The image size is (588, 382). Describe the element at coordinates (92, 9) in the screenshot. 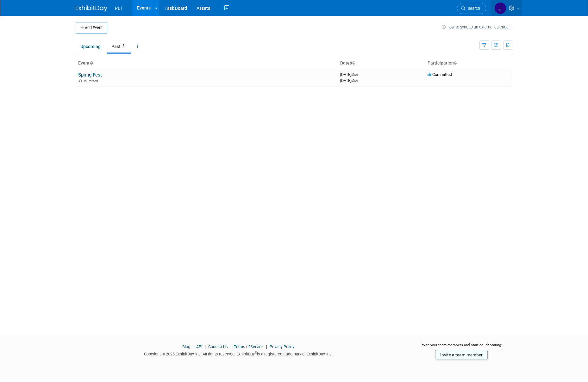

I see `img: ExhibitDay` at that location.